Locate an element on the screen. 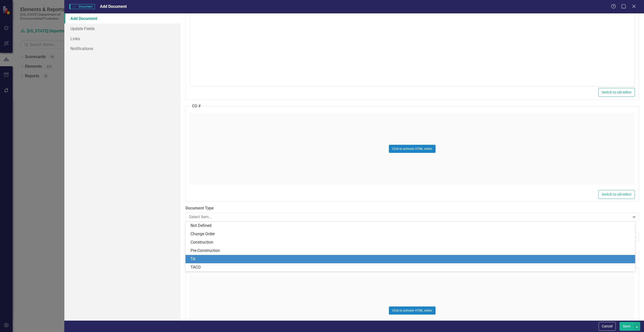 This screenshot has height=332, width=644. div: Change Order is located at coordinates (411, 234).